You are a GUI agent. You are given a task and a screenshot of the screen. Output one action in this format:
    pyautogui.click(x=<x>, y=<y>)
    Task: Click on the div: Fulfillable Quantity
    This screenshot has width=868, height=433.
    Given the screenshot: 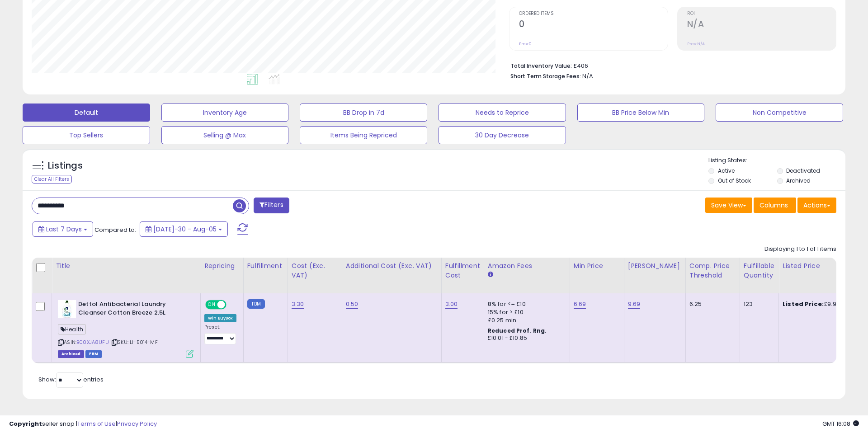 What is the action you would take?
    pyautogui.click(x=759, y=271)
    